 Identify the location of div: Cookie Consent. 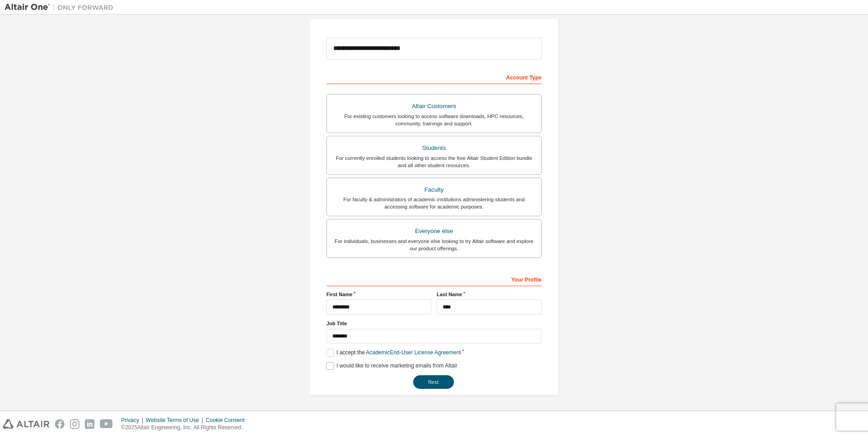
(228, 420).